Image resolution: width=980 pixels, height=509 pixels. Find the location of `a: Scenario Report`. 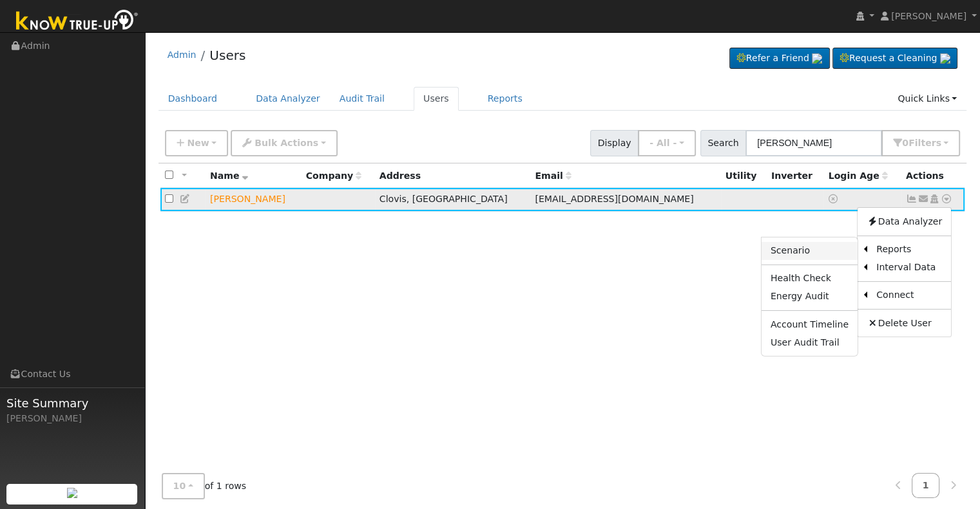

a: Scenario Report is located at coordinates (810, 251).